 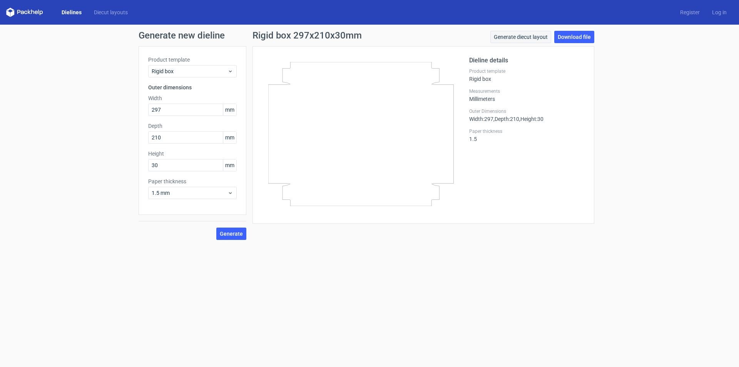 What do you see at coordinates (189, 193) in the screenshot?
I see `span: 1.5 mm` at bounding box center [189, 193].